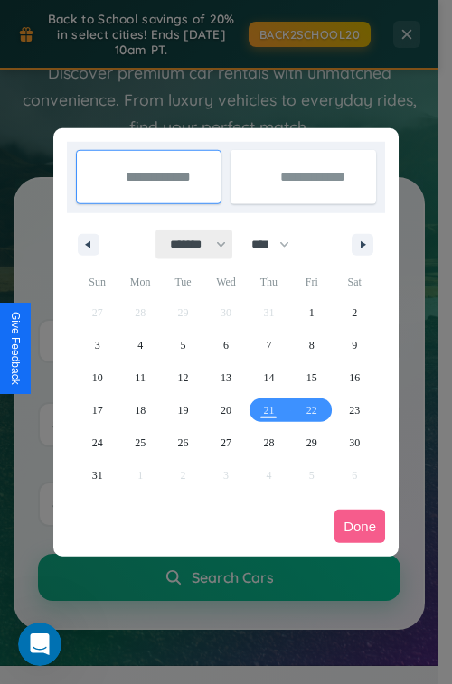 Image resolution: width=452 pixels, height=684 pixels. What do you see at coordinates (354, 345) in the screenshot?
I see `button: 9` at bounding box center [354, 345].